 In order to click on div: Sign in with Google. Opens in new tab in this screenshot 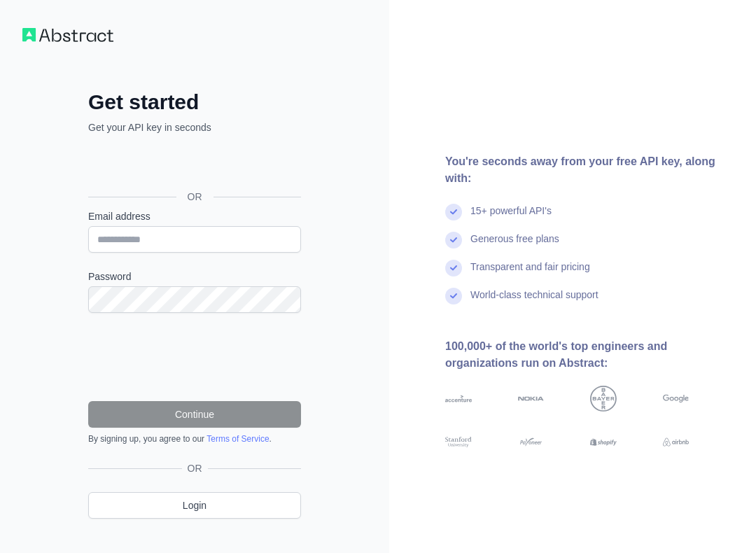, I will do `click(194, 165)`.